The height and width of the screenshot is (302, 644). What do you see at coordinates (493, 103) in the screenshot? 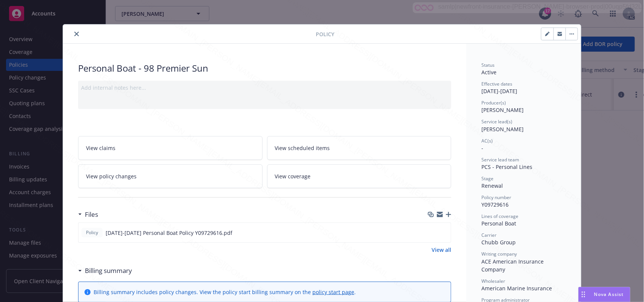
I see `span: Producer(s)` at bounding box center [493, 103].